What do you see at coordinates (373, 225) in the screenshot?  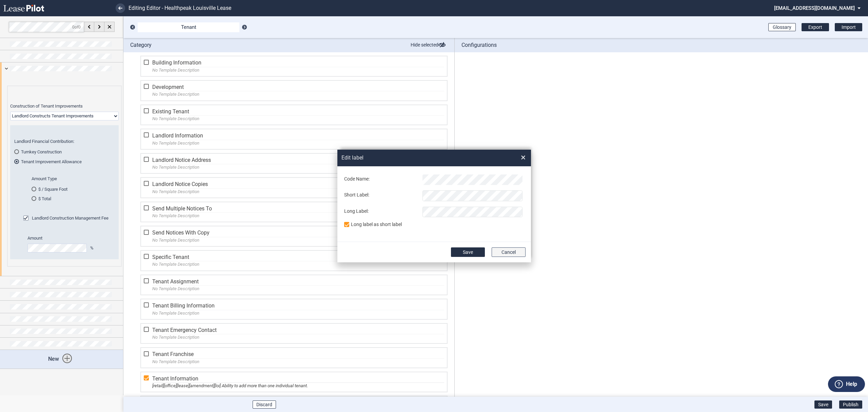 I see `md-checkbox: Long label as short label` at bounding box center [373, 225].